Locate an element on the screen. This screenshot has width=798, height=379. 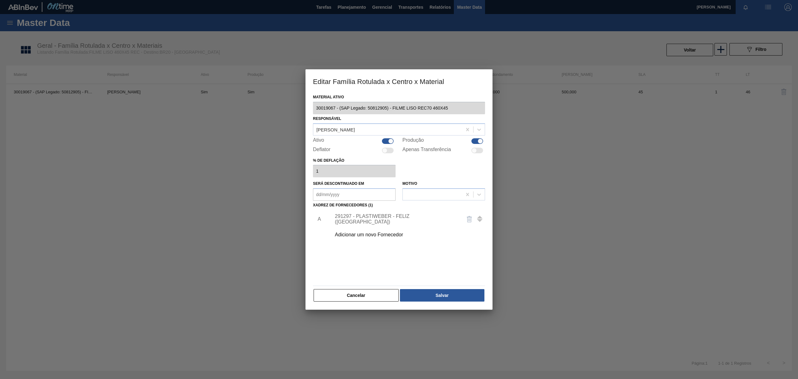
label: Xadrez de Fornecedores (1) is located at coordinates (343, 205).